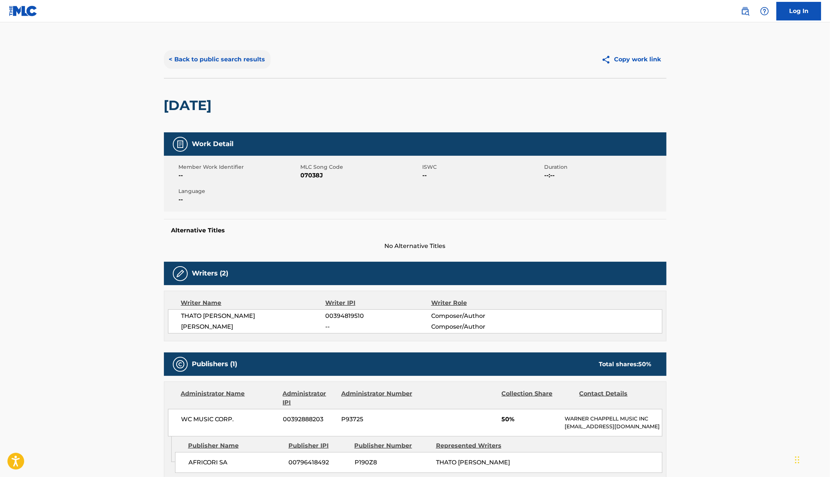  Describe the element at coordinates (319, 462) in the screenshot. I see `span: 00796418492` at that location.